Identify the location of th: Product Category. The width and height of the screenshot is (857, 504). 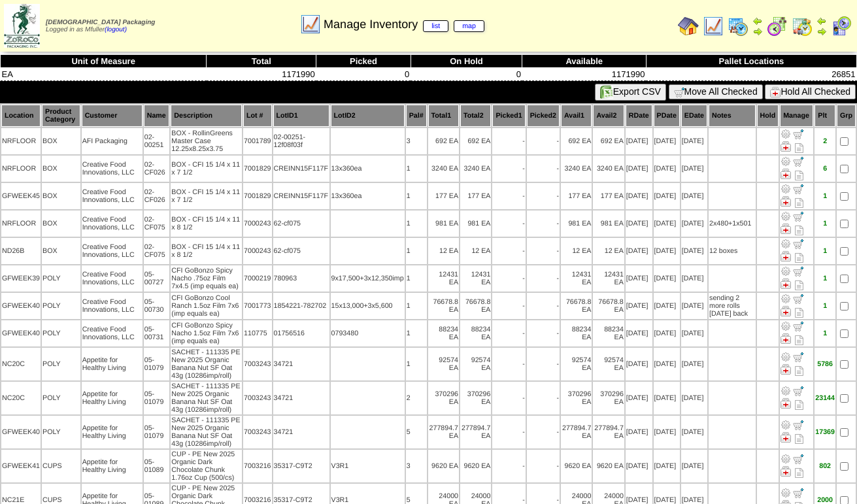
(61, 116).